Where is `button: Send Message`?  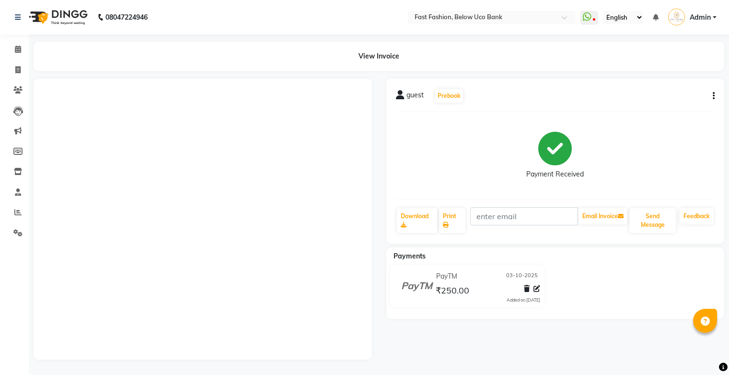 button: Send Message is located at coordinates (652, 221).